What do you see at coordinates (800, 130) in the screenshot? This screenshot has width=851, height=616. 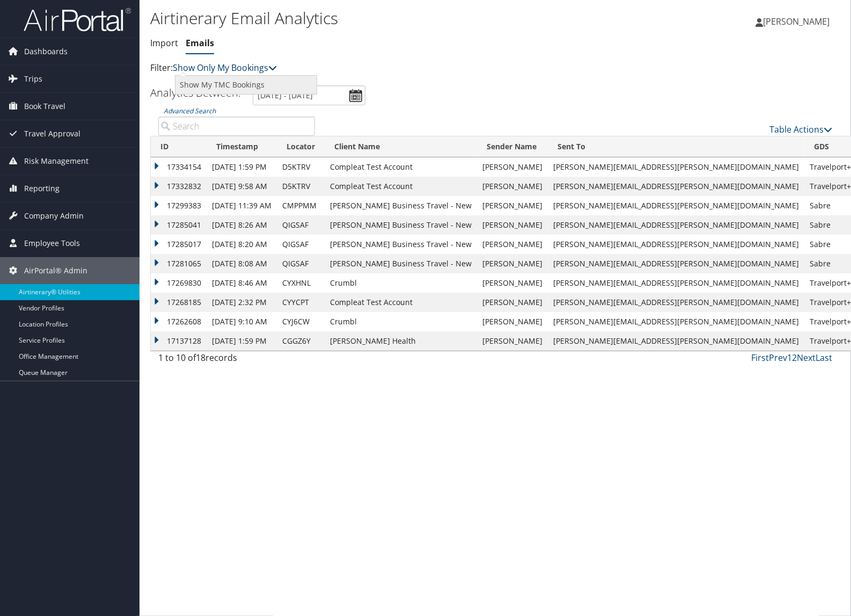 I see `a: Table Actions` at bounding box center [800, 130].